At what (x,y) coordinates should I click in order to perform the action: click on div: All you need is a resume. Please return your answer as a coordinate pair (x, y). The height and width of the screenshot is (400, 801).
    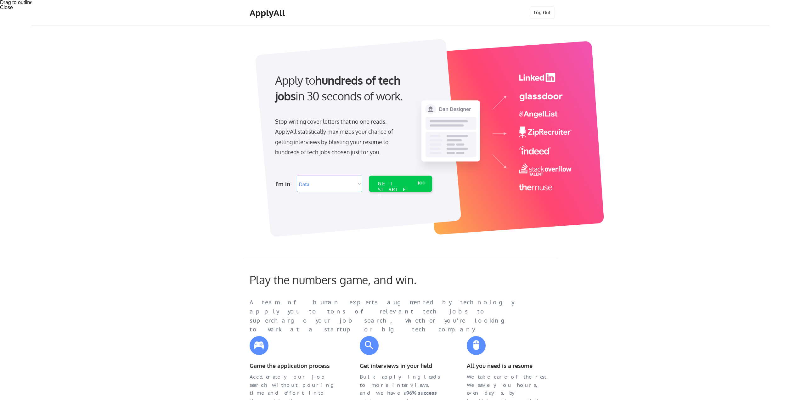
    Looking at the image, I should click on (509, 366).